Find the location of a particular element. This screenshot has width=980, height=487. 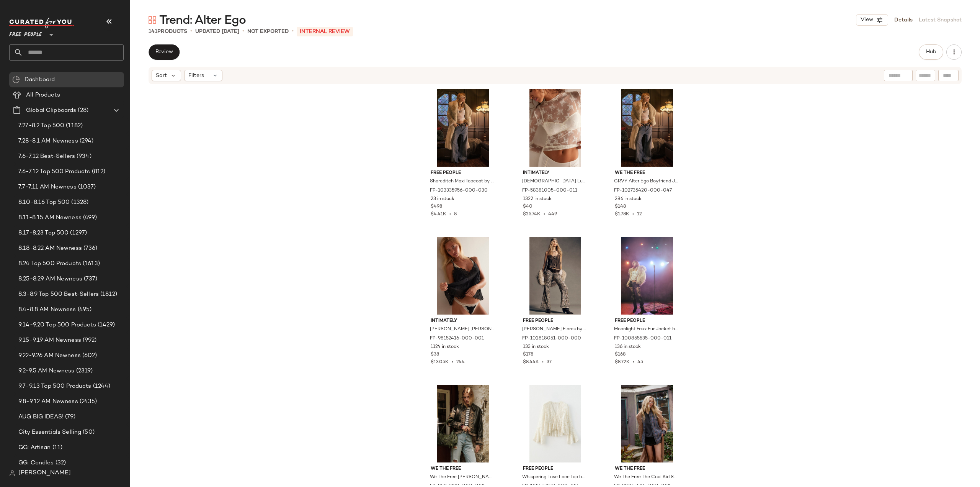

span: 23 in stock is located at coordinates (442, 199).